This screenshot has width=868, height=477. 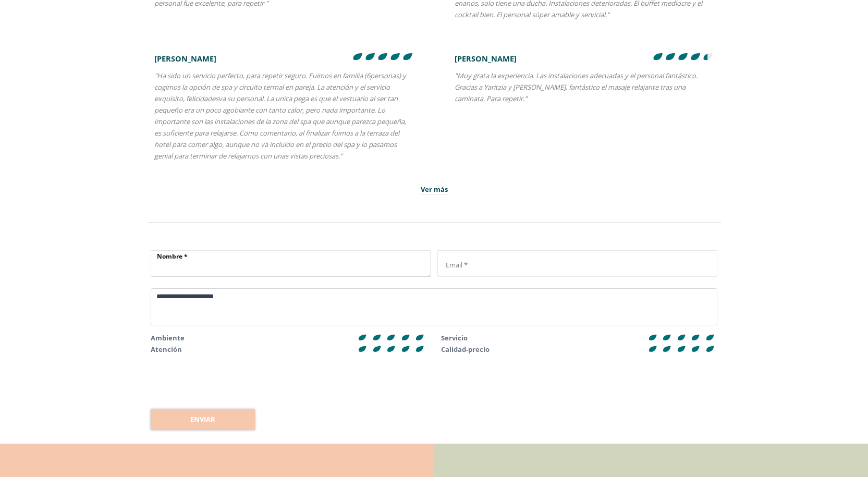 I want to click on div: Atención, so click(x=167, y=349).